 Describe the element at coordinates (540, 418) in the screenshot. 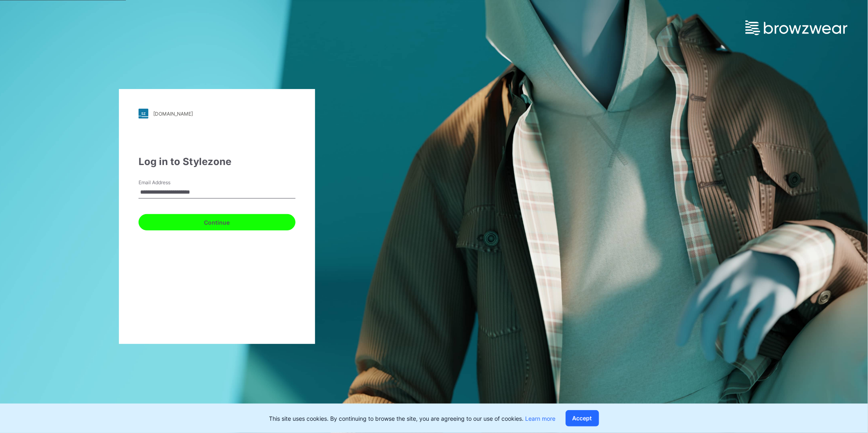

I see `a: Learn more` at that location.